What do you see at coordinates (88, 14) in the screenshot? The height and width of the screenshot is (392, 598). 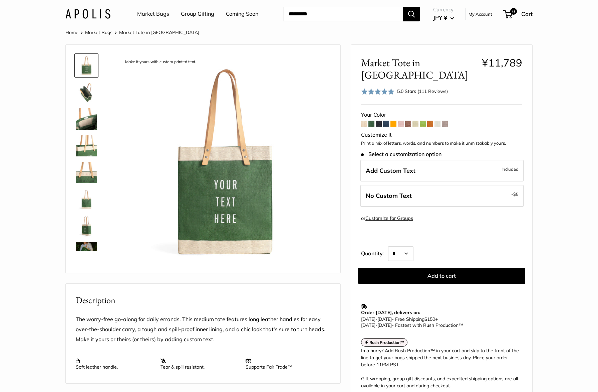 I see `img: Apolis` at bounding box center [88, 14].